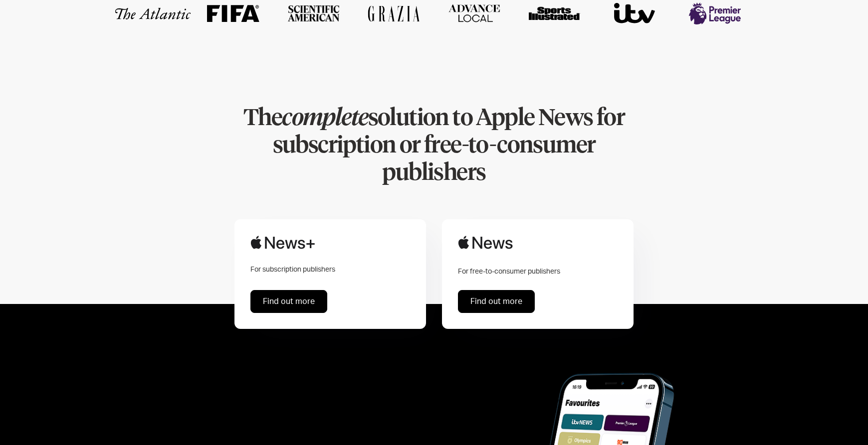  I want to click on span: For free-to-consumer publishers, so click(509, 272).